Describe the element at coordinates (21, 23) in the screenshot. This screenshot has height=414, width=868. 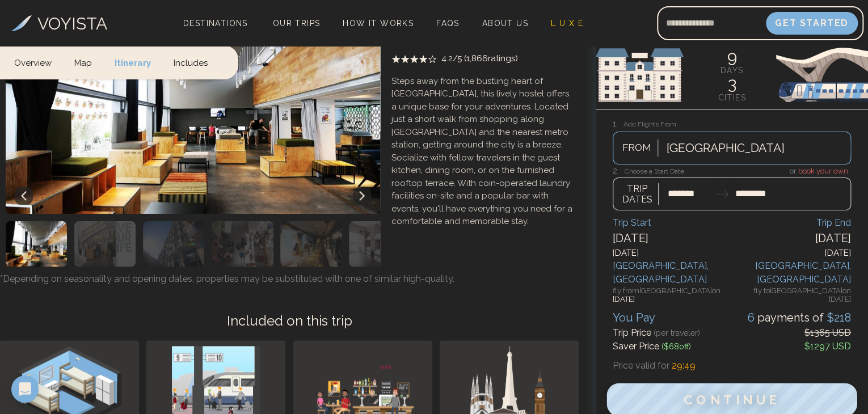
I see `img: Voyista Logo` at that location.